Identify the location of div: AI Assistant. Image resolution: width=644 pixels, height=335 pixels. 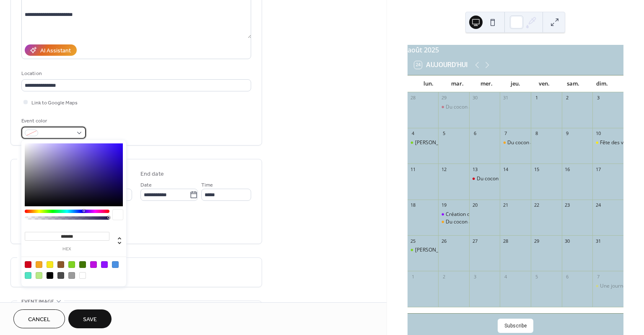
(55, 51).